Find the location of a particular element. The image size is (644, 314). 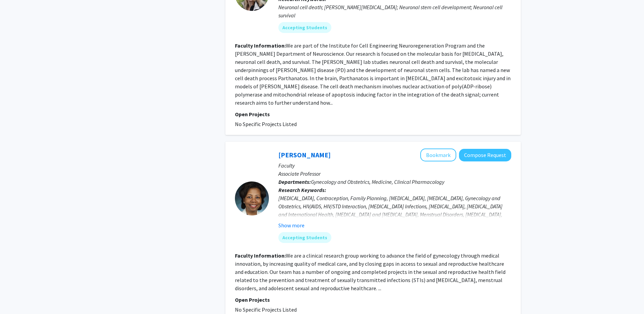

p: Faculty is located at coordinates (395, 166).